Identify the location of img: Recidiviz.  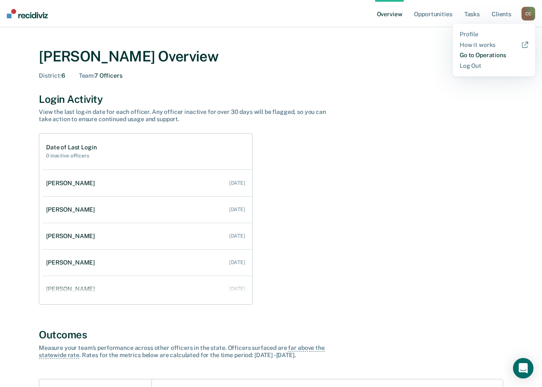
(27, 14).